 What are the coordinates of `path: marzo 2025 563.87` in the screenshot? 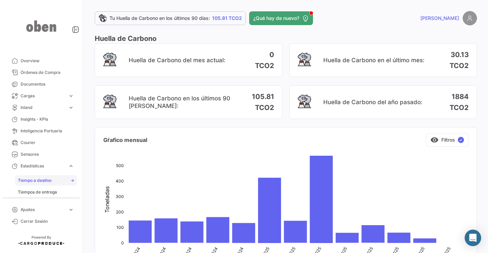 It's located at (321, 199).